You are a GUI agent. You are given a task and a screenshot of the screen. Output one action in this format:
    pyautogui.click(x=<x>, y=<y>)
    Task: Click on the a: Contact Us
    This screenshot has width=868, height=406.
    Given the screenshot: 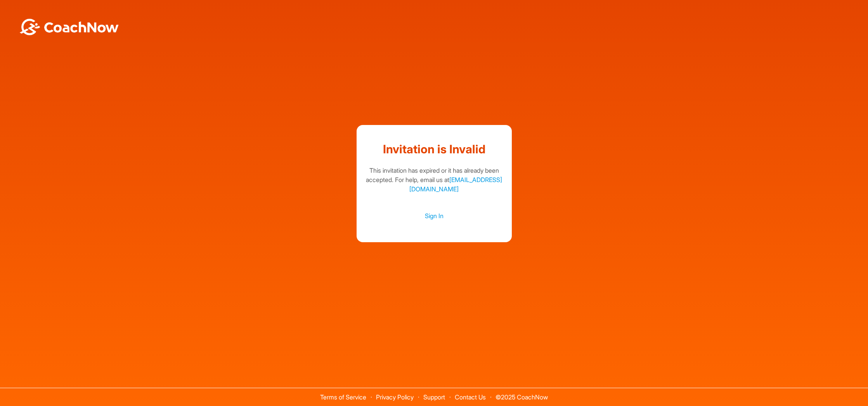 What is the action you would take?
    pyautogui.click(x=471, y=396)
    